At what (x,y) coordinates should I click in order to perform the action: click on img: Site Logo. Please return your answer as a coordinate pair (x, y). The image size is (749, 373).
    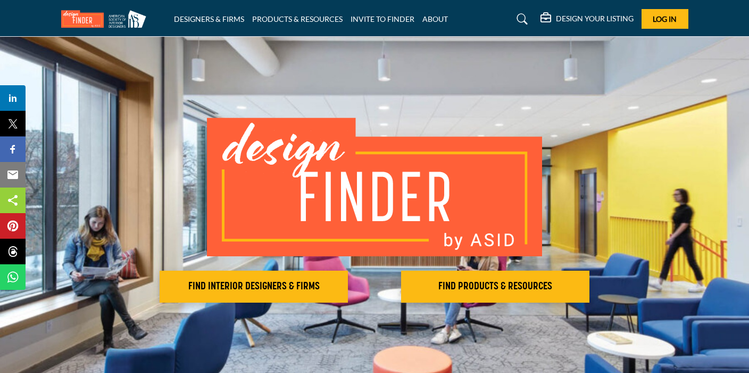
    Looking at the image, I should click on (106, 19).